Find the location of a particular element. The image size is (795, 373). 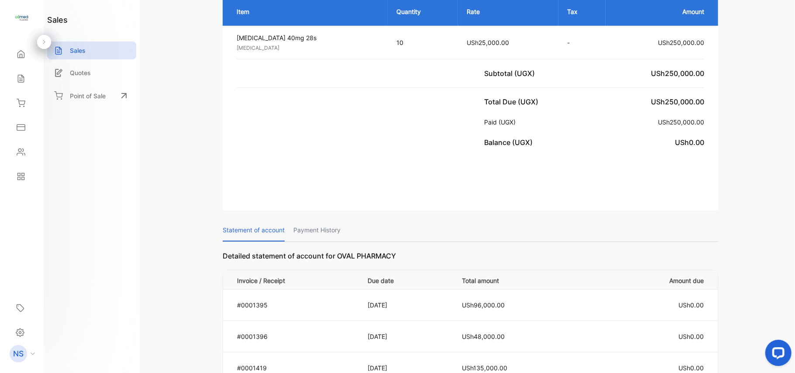

a: Quotes is located at coordinates (92, 72).